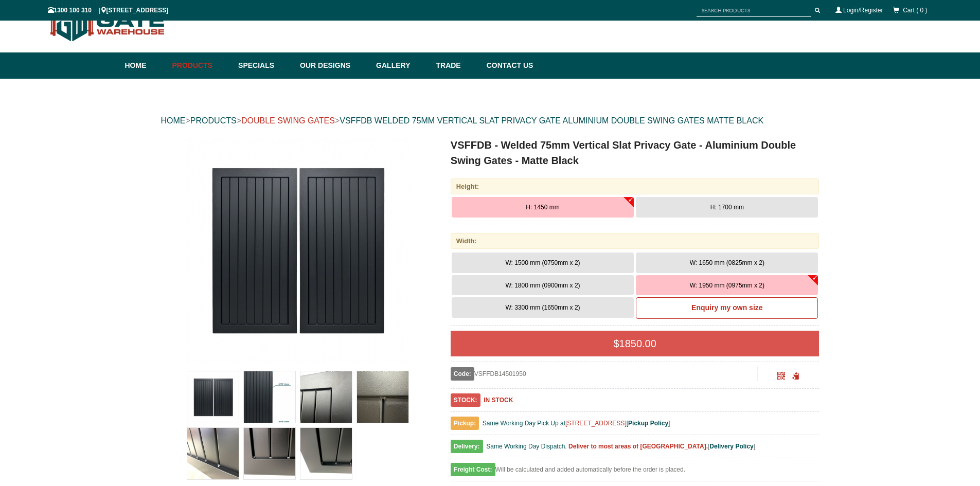 This screenshot has height=486, width=980. What do you see at coordinates (635, 240) in the screenshot?
I see `div: Width:` at bounding box center [635, 240].